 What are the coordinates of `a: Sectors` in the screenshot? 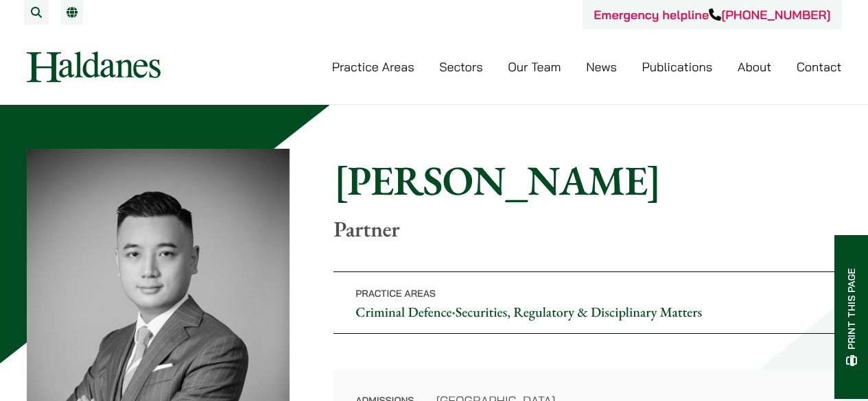 It's located at (461, 67).